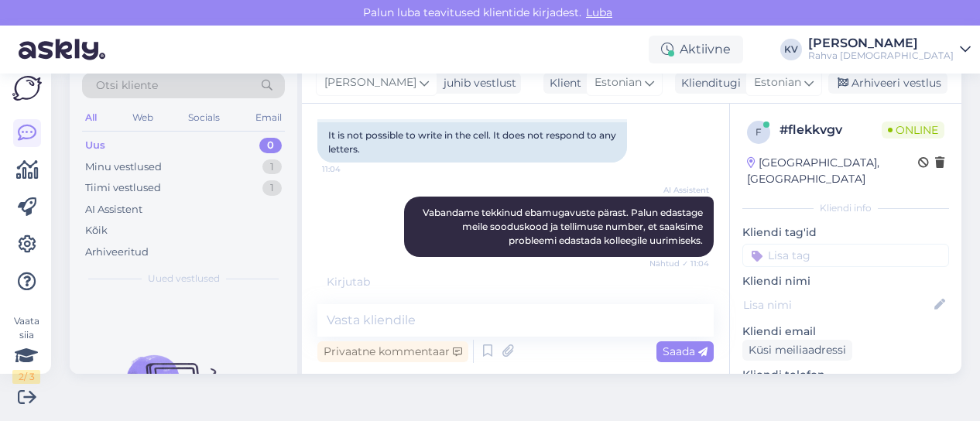 This screenshot has height=421, width=980. Describe the element at coordinates (845, 281) in the screenshot. I see `p: Kliendi nimi` at that location.